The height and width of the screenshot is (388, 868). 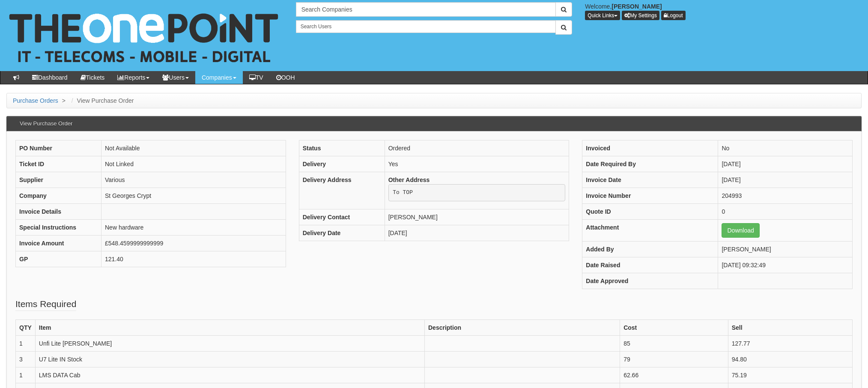 I want to click on th: Item, so click(x=230, y=328).